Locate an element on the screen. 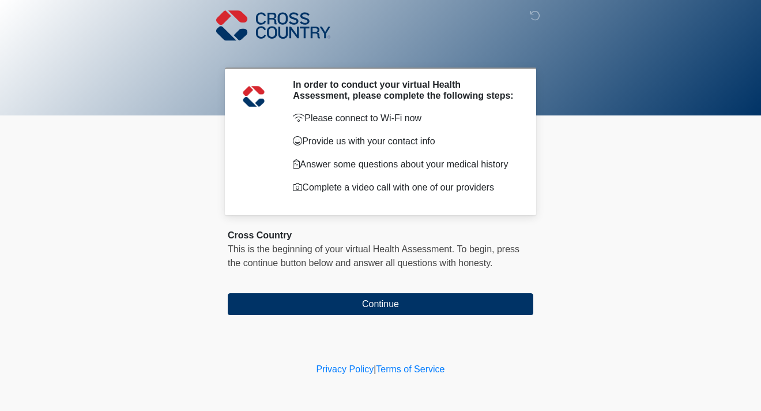  img: Agent Avatar is located at coordinates (254, 96).